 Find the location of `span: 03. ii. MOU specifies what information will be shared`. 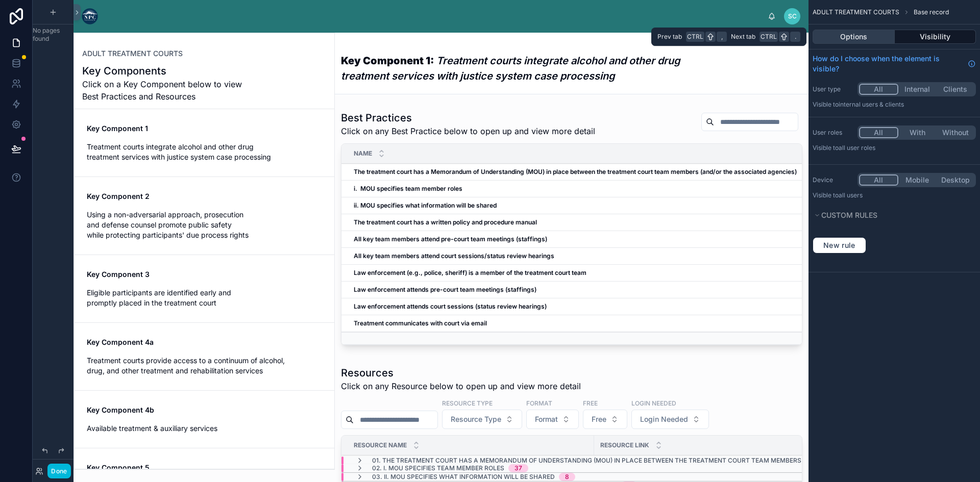

span: 03. ii. MOU specifies what information will be shared is located at coordinates (464, 477).